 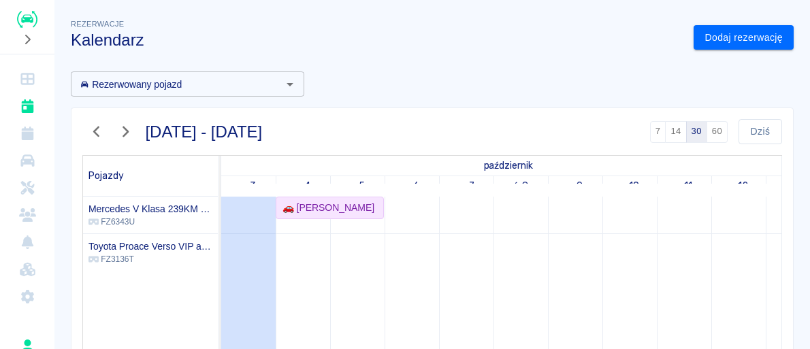 What do you see at coordinates (27, 133) in the screenshot?
I see `a: Rezerwacje` at bounding box center [27, 133].